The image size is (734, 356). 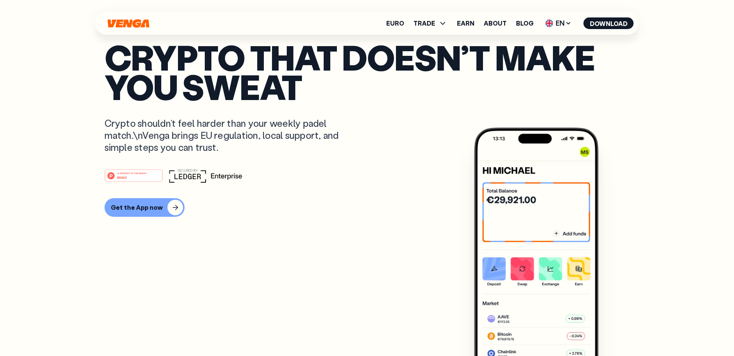 I want to click on a: Euro, so click(x=395, y=23).